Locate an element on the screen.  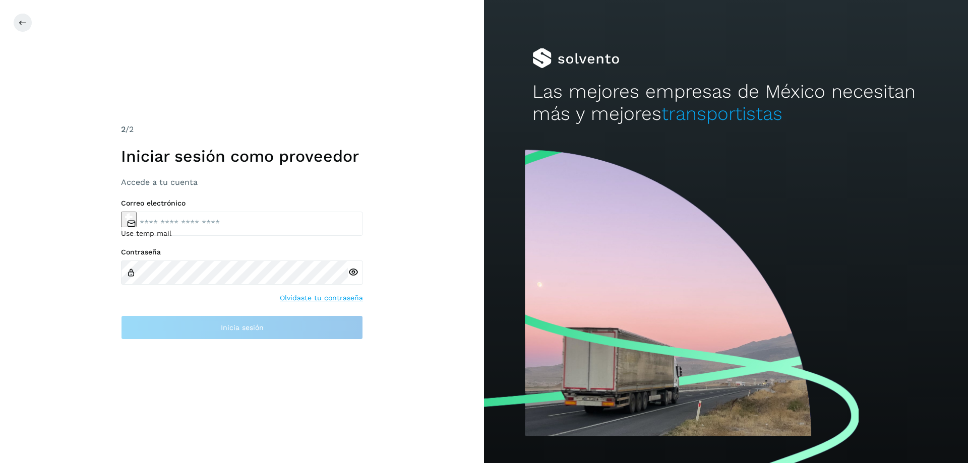
span: 2 is located at coordinates (123, 129).